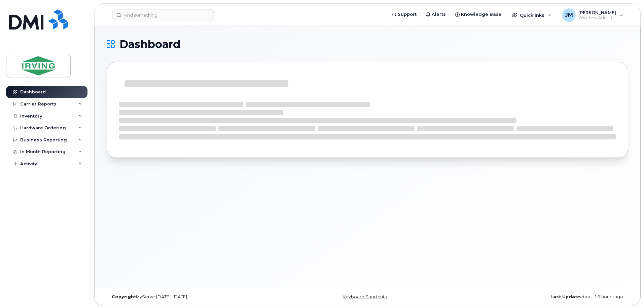  What do you see at coordinates (541, 297) in the screenshot?
I see `div: about 15 hours ago` at bounding box center [541, 297].